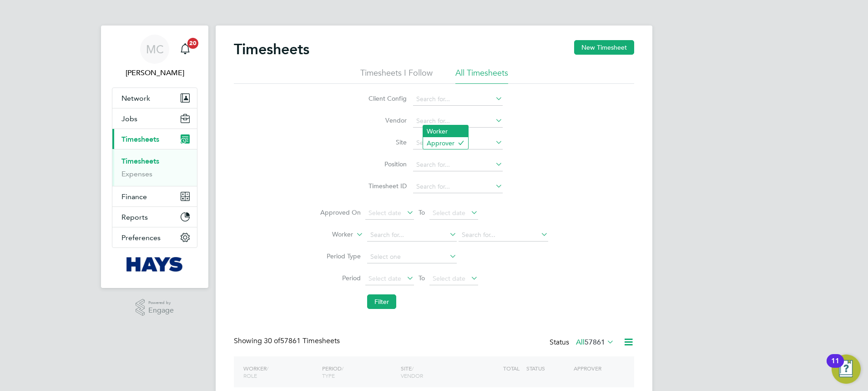 This screenshot has width=868, height=391. Describe the element at coordinates (604, 48) in the screenshot. I see `button: New Timesheet` at that location.